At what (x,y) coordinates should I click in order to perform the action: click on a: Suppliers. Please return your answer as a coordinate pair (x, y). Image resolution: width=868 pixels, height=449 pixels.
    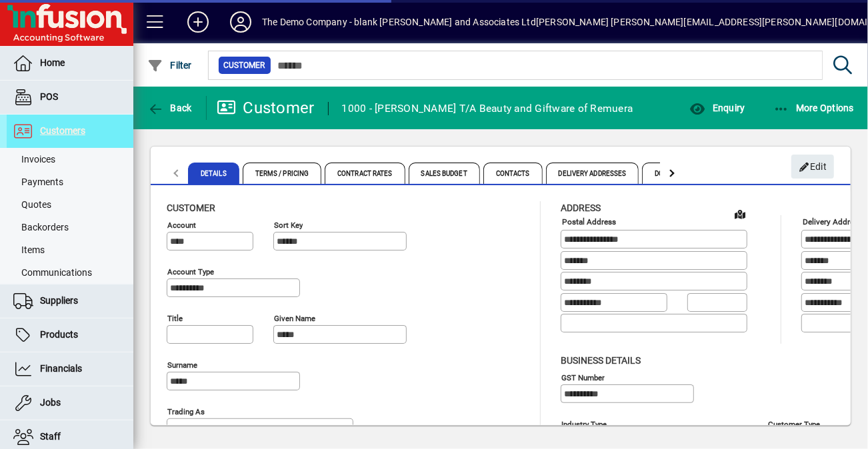
    Looking at the image, I should click on (70, 301).